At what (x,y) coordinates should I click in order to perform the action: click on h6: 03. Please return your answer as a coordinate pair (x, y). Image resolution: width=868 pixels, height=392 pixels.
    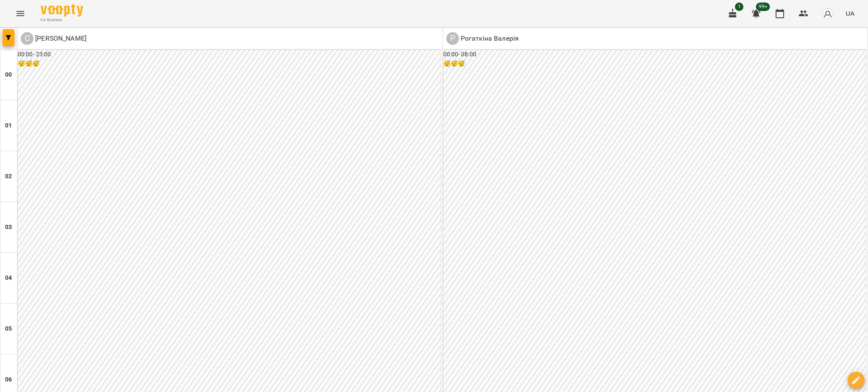
    Looking at the image, I should click on (8, 227).